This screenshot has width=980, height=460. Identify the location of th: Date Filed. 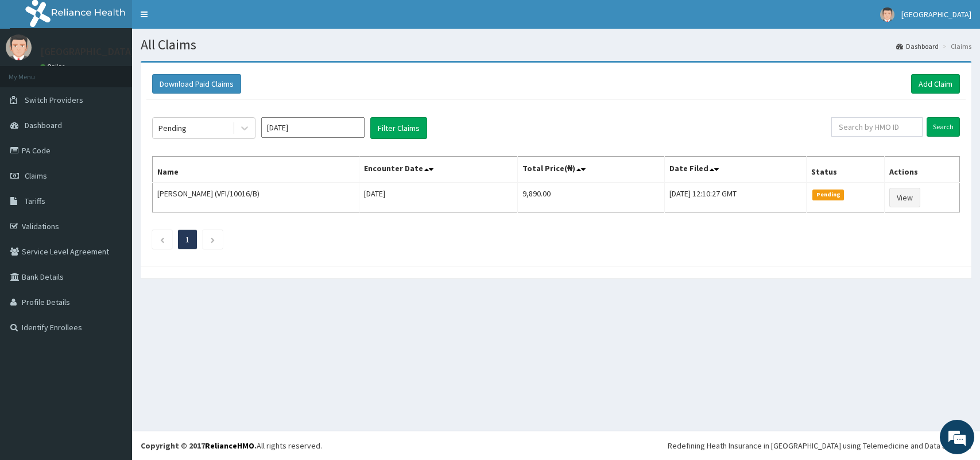
(735, 170).